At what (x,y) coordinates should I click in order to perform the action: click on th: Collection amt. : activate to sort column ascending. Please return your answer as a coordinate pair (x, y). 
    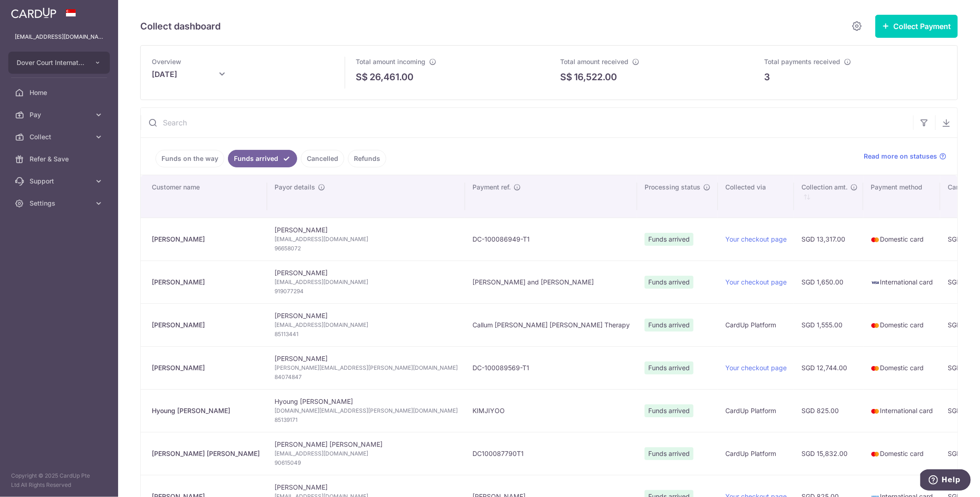
    Looking at the image, I should click on (829, 196).